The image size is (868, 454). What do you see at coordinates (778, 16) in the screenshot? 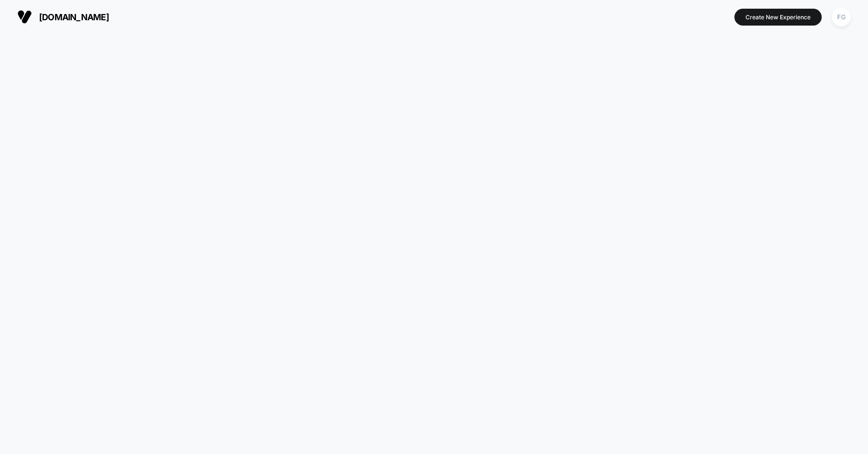
I see `button: Create New Experience` at bounding box center [778, 16].